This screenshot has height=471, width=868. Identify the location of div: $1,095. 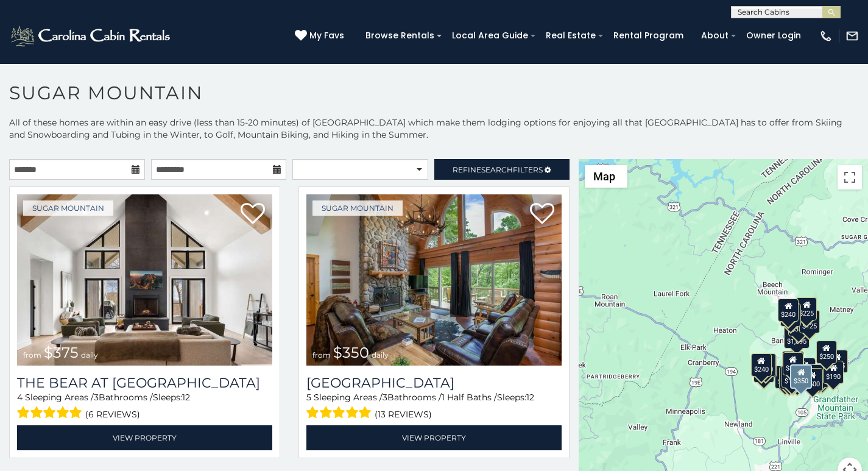
(796, 337).